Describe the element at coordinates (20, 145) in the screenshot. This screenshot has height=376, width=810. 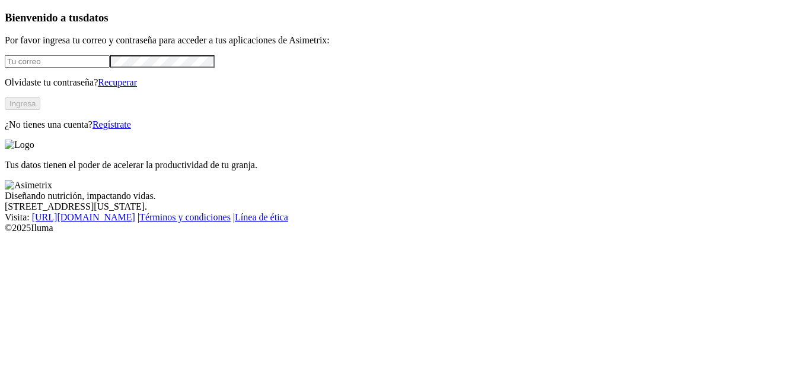
I see `img: Logo` at that location.